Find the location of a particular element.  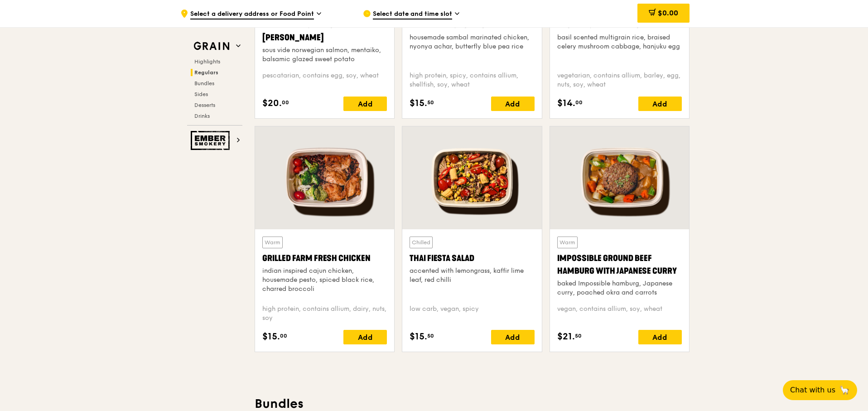

div: Thai Fiesta Salad is located at coordinates (472, 258).